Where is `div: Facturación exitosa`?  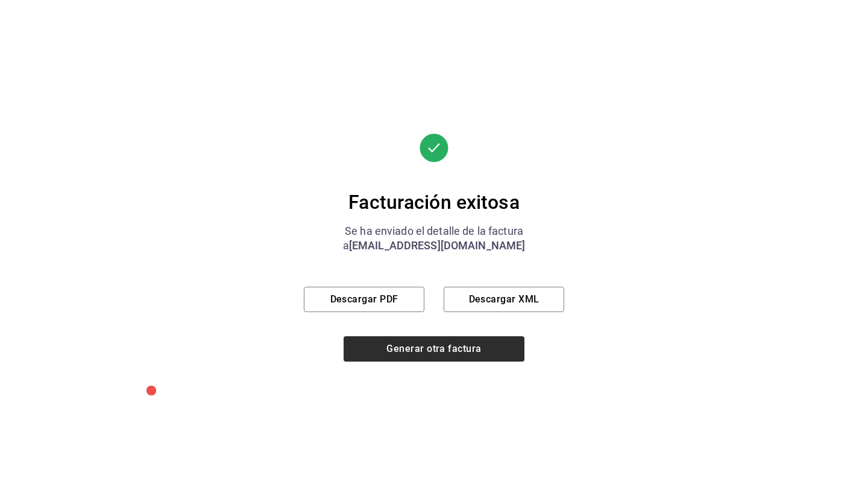
div: Facturación exitosa is located at coordinates (434, 202).